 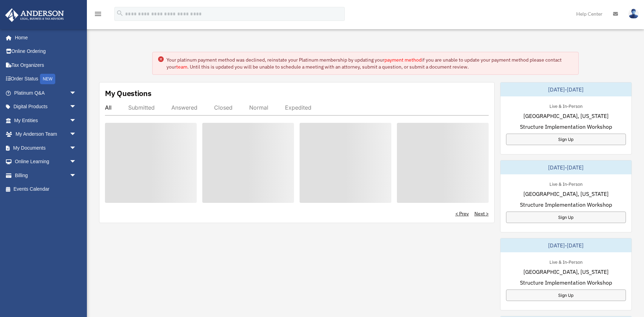 I want to click on a: Order StatusNEW, so click(x=46, y=79).